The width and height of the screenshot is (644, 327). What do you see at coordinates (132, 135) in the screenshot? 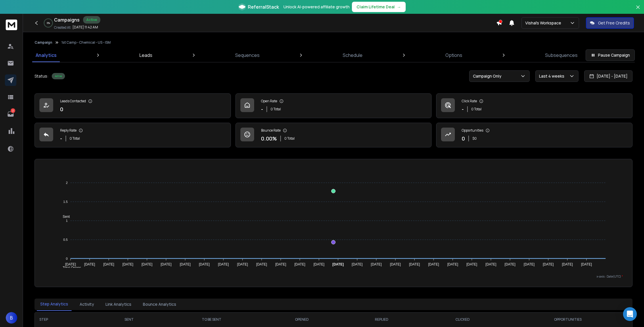
I see `a: Reply Rate-0 Total` at bounding box center [132, 135].